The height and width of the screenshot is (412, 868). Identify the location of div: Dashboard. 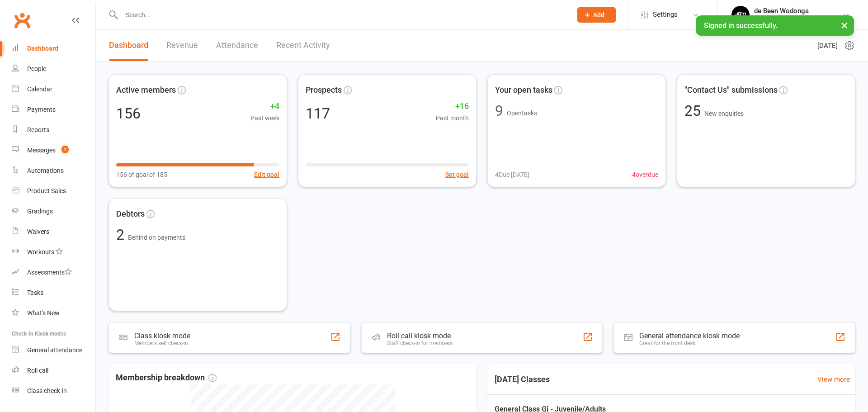
(43, 49).